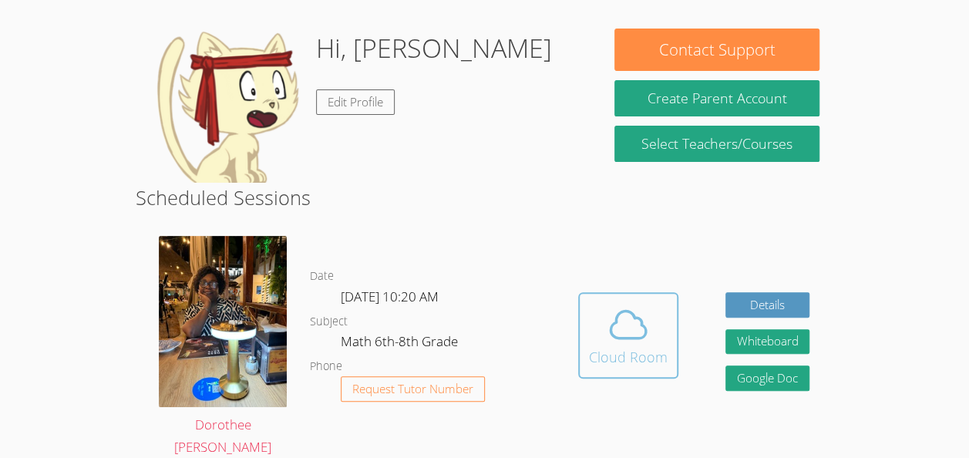  Describe the element at coordinates (484, 197) in the screenshot. I see `h2: Scheduled Sessions` at that location.